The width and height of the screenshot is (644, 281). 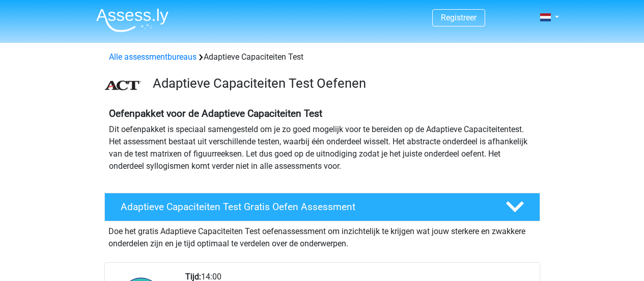 I want to click on h3: Adaptieve Capaciteiten Test Oefenen, so click(x=342, y=83).